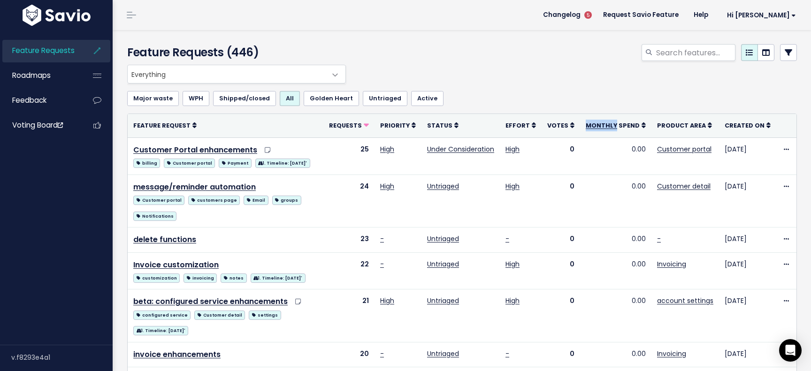 The image size is (811, 371). Describe the element at coordinates (462, 99) in the screenshot. I see `ul: Filter feature requests` at that location.